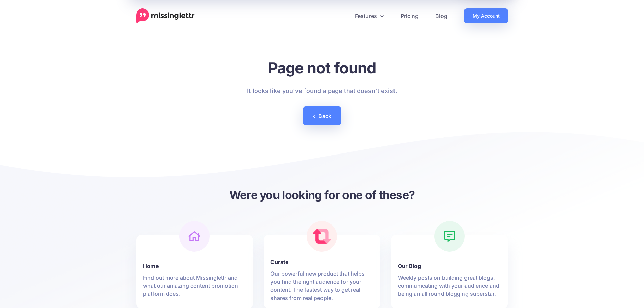 This screenshot has width=644, height=308. Describe the element at coordinates (369, 16) in the screenshot. I see `a: Features` at that location.